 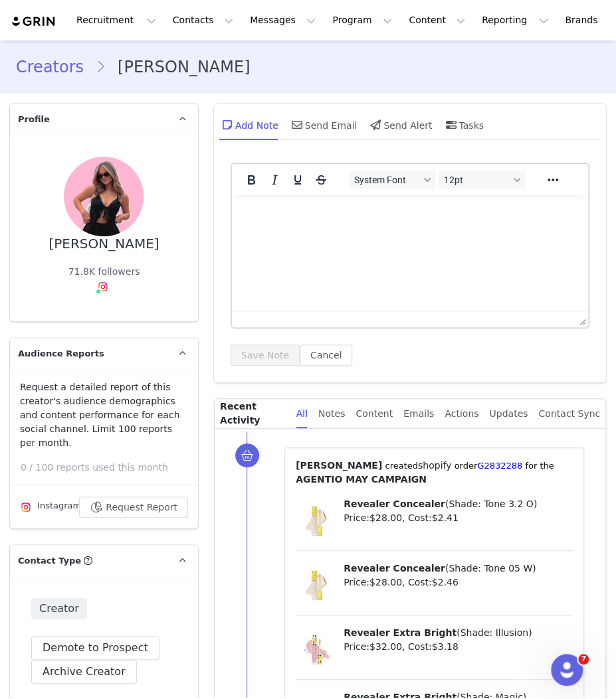 I want to click on button: Fonts, so click(x=392, y=180).